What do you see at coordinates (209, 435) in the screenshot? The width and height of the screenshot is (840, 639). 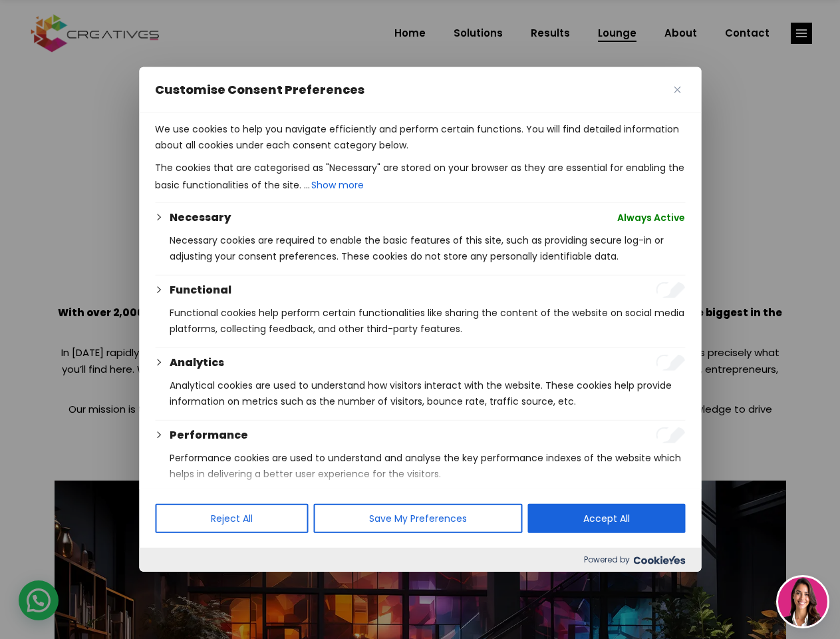 I see `button: Performance` at bounding box center [209, 435].